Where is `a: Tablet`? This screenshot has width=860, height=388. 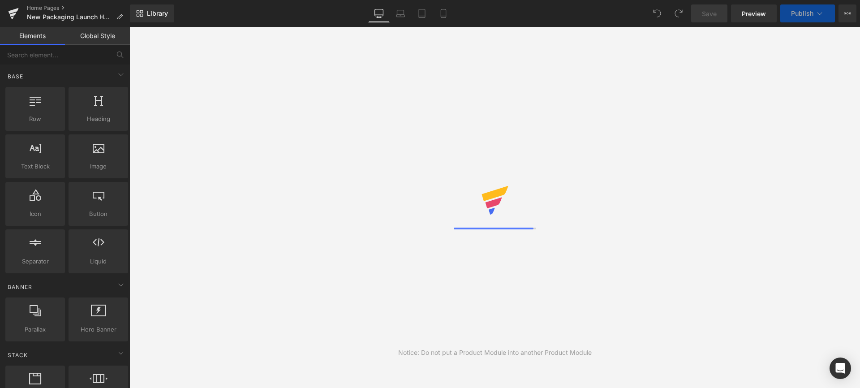 a: Tablet is located at coordinates (422, 13).